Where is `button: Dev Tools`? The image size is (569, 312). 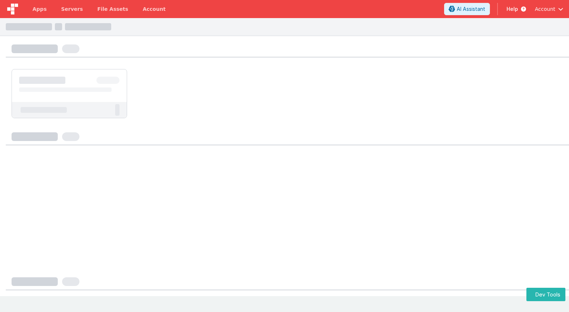
button: Dev Tools is located at coordinates (546, 294).